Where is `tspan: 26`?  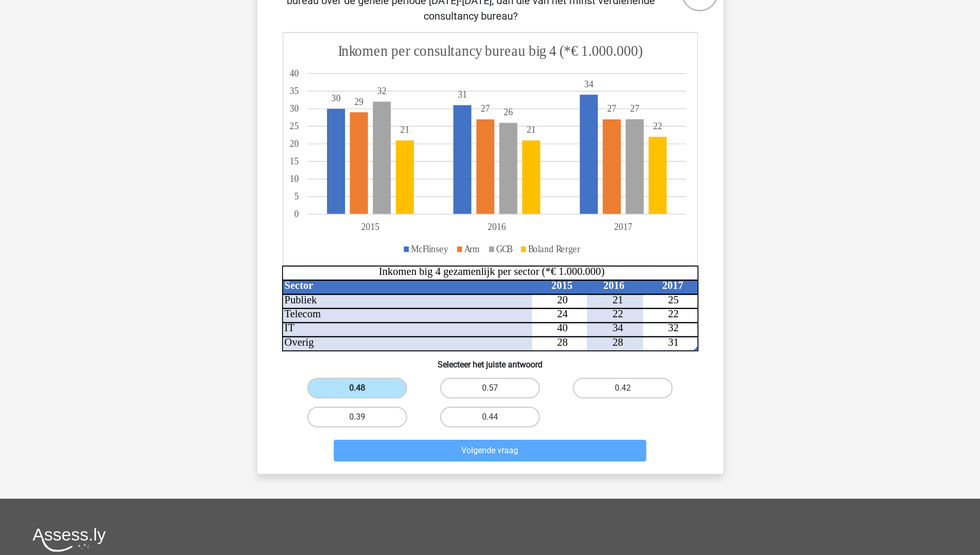 tspan: 26 is located at coordinates (508, 111).